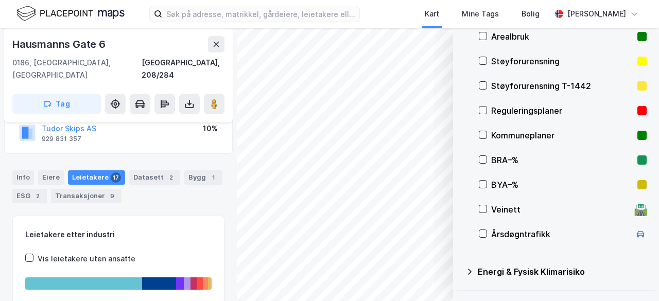  Describe the element at coordinates (51, 178) in the screenshot. I see `div: Eiere` at that location.